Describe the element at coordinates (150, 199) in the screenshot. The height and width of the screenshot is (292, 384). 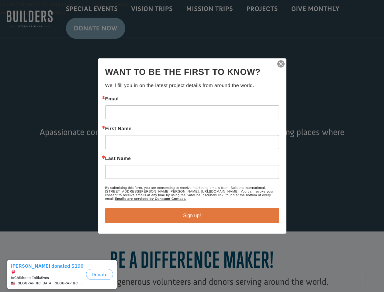
I see `a: Emails are serviced by Constant Contact.` at that location.